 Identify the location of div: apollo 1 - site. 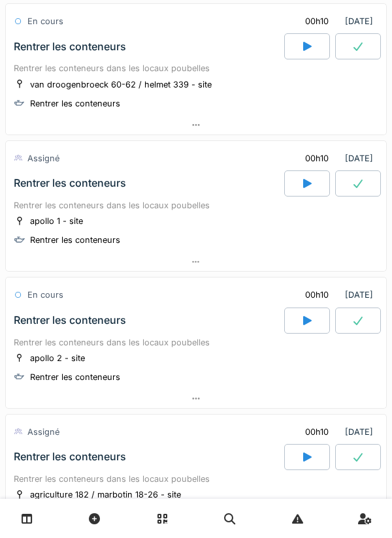
(56, 221).